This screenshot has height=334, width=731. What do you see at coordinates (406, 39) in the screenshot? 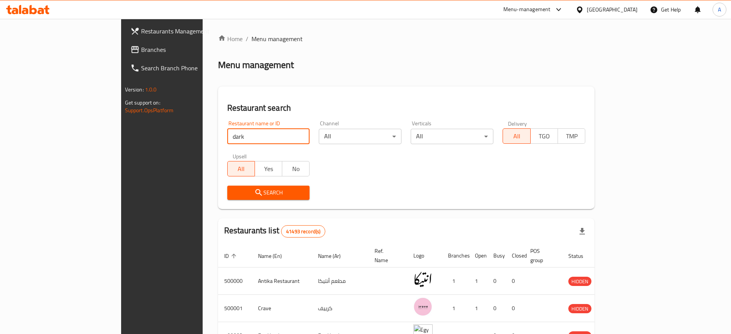
I see `nav: breadcrumb` at bounding box center [406, 39].